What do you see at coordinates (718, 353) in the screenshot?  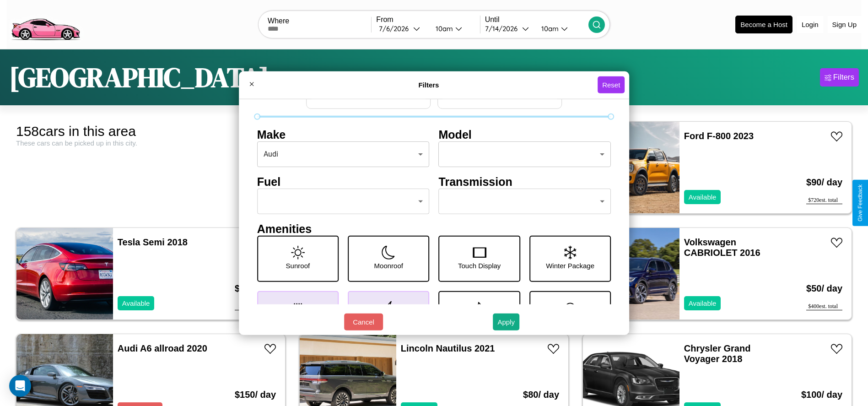 I see `a: Chrysler Grand Voyager 2018` at bounding box center [718, 353].